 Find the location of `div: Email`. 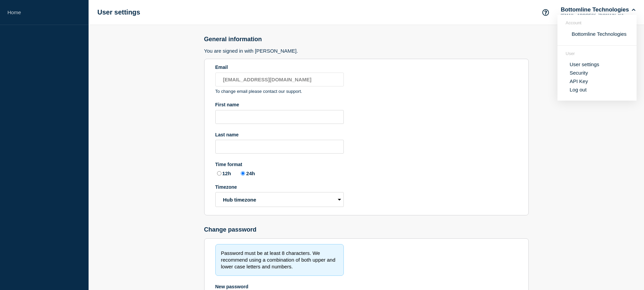

div: Email is located at coordinates (280, 67).